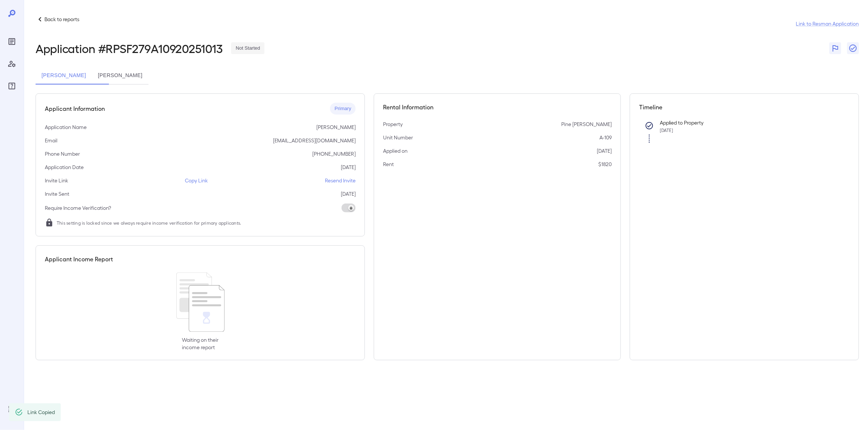  Describe the element at coordinates (62, 154) in the screenshot. I see `p: Phone Number` at that location.